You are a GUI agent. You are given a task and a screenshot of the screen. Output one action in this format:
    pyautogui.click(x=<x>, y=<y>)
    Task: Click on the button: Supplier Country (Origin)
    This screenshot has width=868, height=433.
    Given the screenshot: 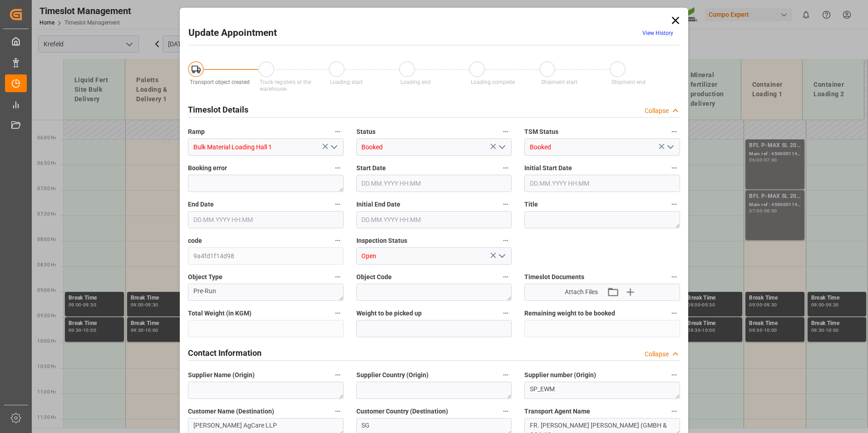 What is the action you would take?
    pyautogui.click(x=506, y=375)
    